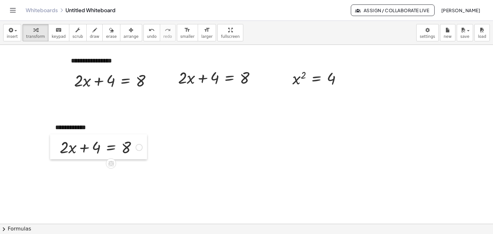 The height and width of the screenshot is (234, 493). I want to click on div: Apply the same math to both sides of the equation, so click(111, 164).